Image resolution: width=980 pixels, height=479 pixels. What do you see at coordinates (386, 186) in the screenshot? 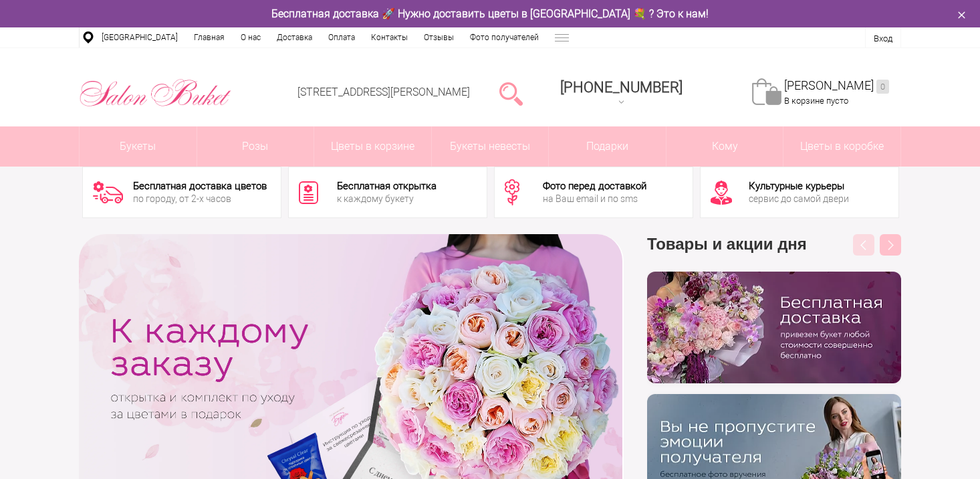
I see `div: Бесплатная открытка` at bounding box center [386, 186].